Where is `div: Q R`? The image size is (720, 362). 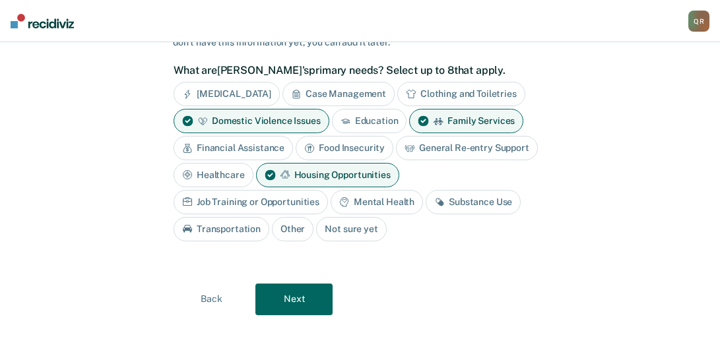
div: Q R is located at coordinates (699, 21).